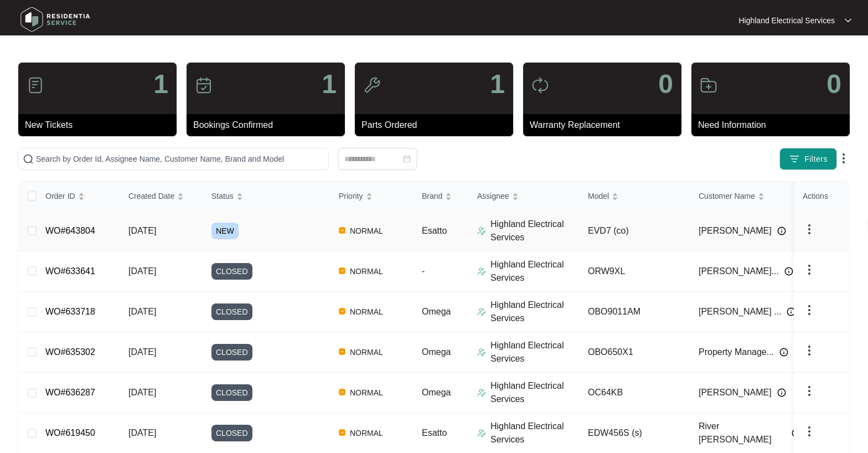  What do you see at coordinates (441, 197) in the screenshot?
I see `th: Brand` at bounding box center [441, 197].